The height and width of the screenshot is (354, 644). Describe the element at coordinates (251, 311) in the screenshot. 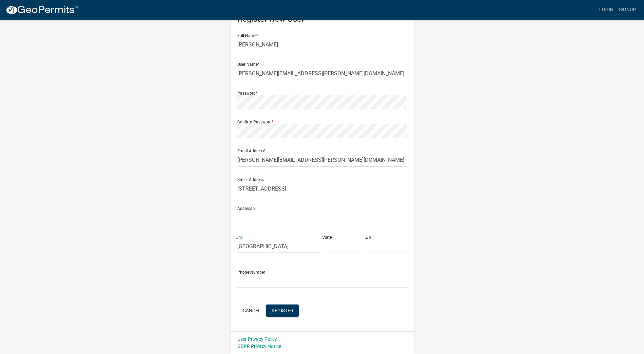

I see `button: Cancel` at that location.